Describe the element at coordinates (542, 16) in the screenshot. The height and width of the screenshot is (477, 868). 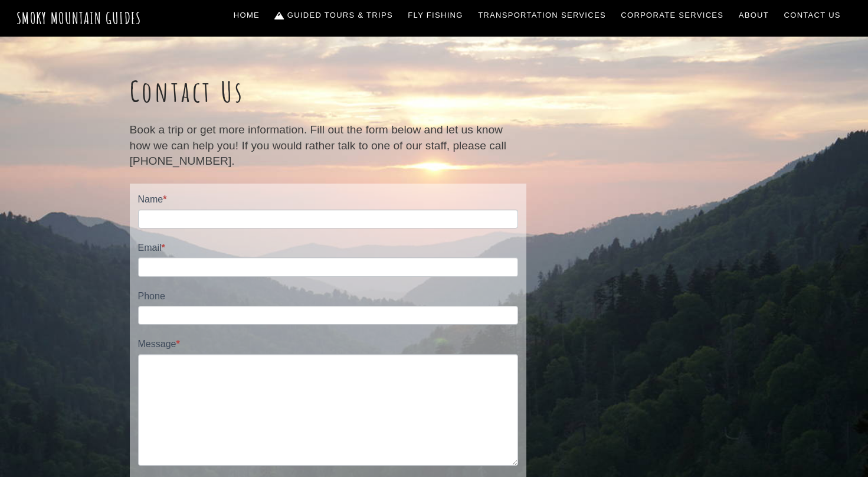
I see `a: Transportation Services` at that location.